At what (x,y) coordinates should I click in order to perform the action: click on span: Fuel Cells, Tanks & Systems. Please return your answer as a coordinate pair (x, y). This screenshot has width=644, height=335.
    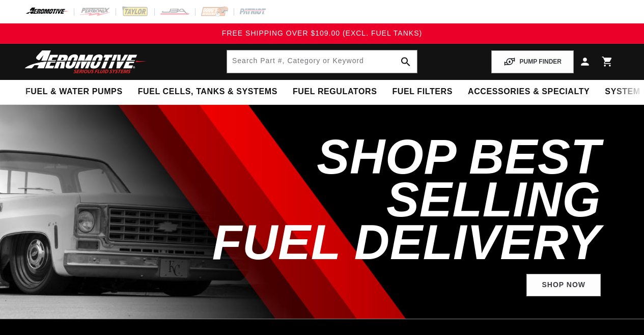
    Looking at the image, I should click on (208, 92).